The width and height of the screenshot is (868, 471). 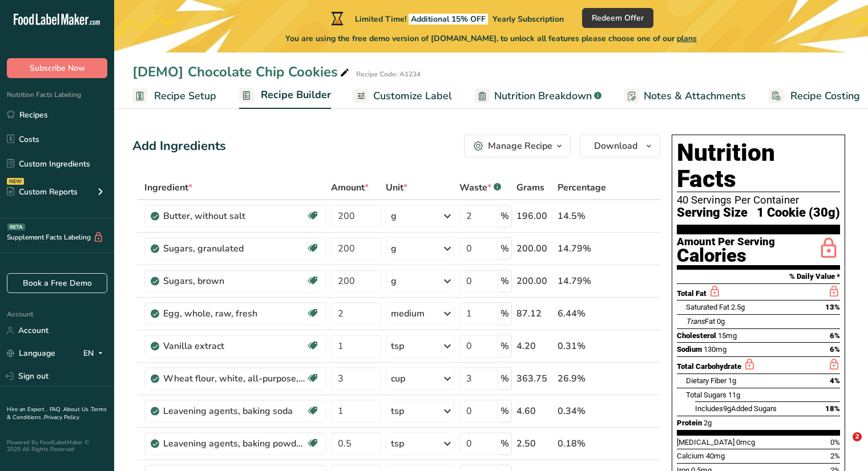 What do you see at coordinates (57, 446) in the screenshot?
I see `div: Powered By FoodLabelMaker © 2025 All Rights Reserved` at bounding box center [57, 446].